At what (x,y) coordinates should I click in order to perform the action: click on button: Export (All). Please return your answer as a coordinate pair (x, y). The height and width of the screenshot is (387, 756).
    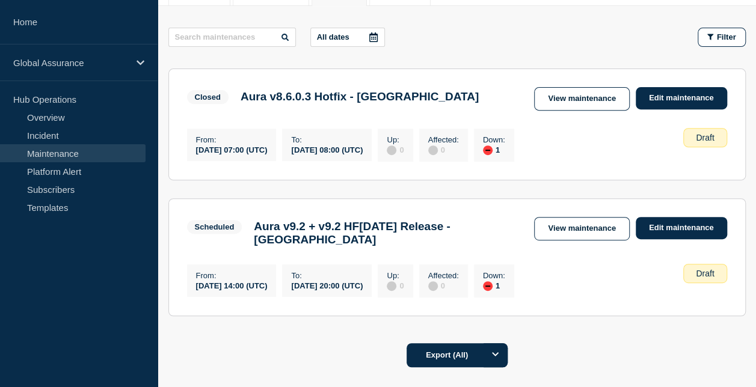
    Looking at the image, I should click on (457, 355).